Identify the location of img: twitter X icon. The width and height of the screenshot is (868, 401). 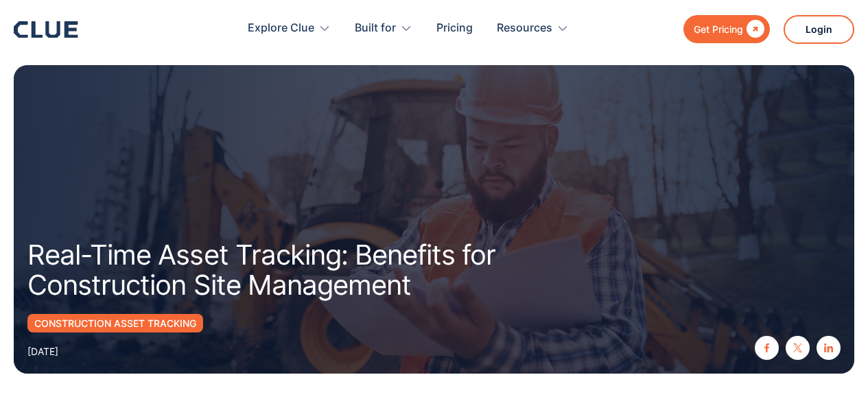
(798, 347).